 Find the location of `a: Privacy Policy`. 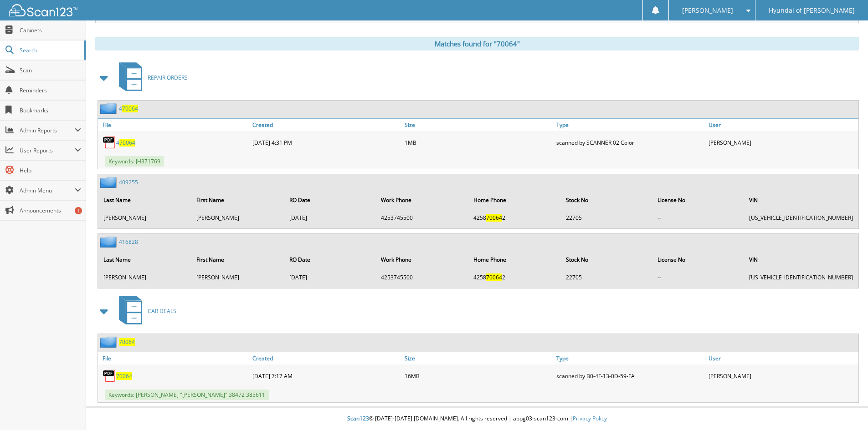

a: Privacy Policy is located at coordinates (590, 418).